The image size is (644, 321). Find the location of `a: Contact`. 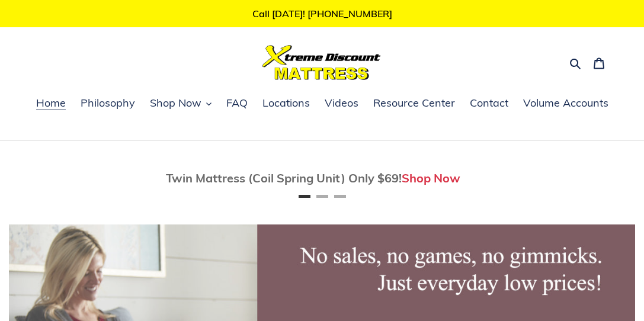

a: Contact is located at coordinates (488, 104).